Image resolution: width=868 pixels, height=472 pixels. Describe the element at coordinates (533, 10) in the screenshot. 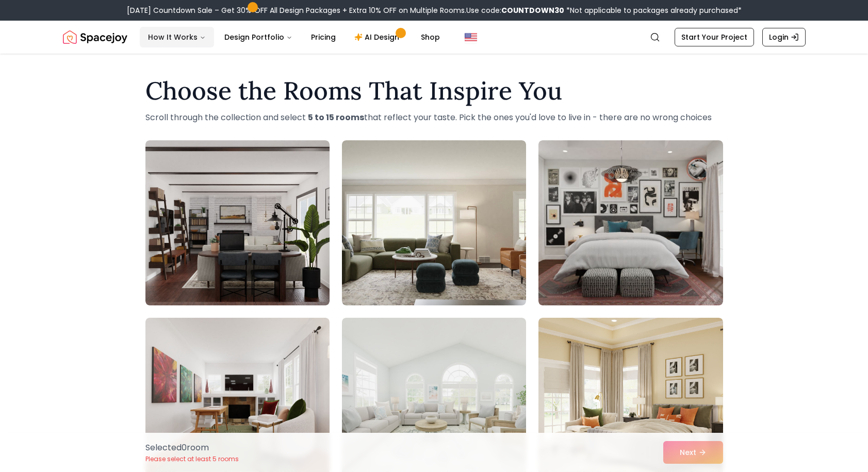

I see `b: COUNTDOWN30` at that location.